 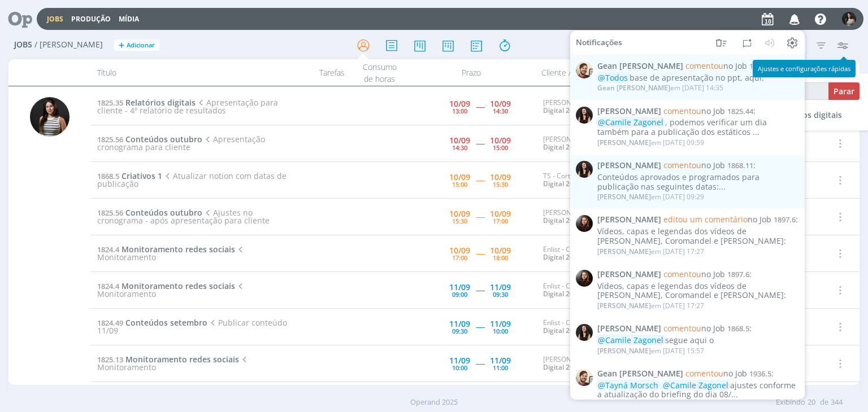 What do you see at coordinates (812, 402) in the screenshot?
I see `span: 20` at bounding box center [812, 402].